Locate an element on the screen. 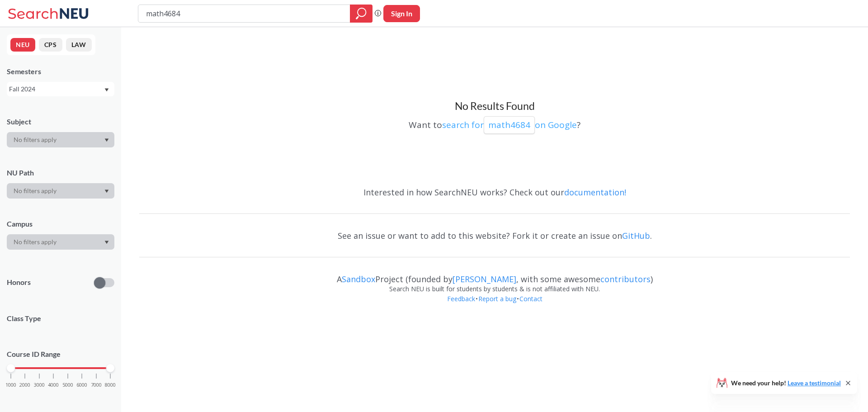 The height and width of the screenshot is (412, 868). span: 6000 is located at coordinates (82, 385).